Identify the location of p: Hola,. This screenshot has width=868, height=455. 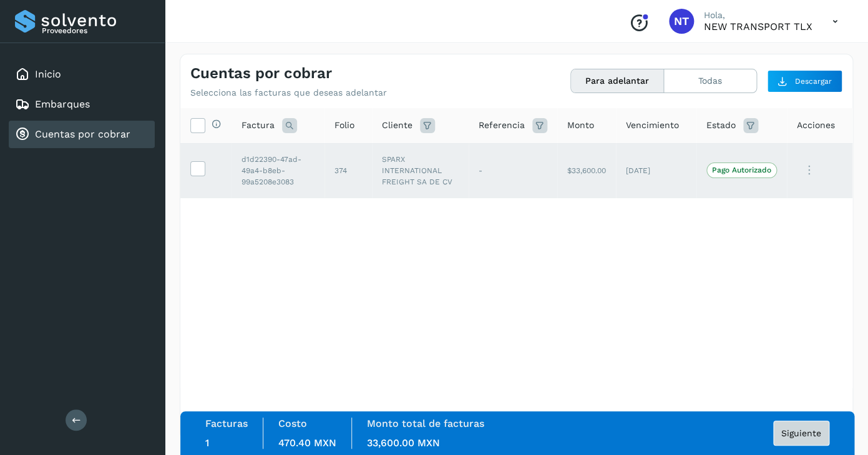
(758, 15).